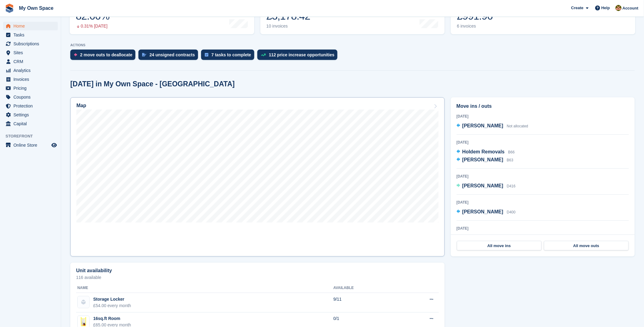 The width and height of the screenshot is (644, 327). What do you see at coordinates (486, 152) in the screenshot?
I see `a: Holdem Removals B66` at bounding box center [486, 152].